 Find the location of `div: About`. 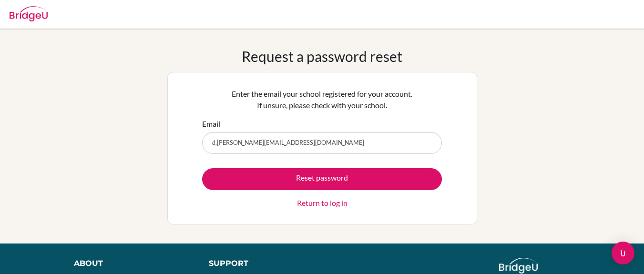

div: About is located at coordinates (131, 264).